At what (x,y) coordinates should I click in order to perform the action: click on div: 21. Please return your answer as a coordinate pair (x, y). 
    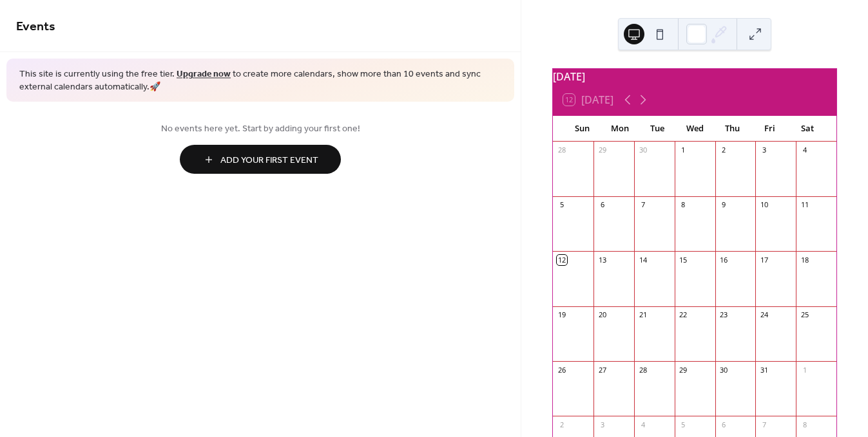
    Looking at the image, I should click on (643, 315).